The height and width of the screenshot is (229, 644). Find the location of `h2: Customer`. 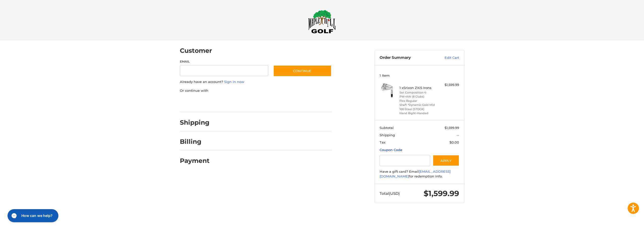

h2: Customer is located at coordinates (196, 51).